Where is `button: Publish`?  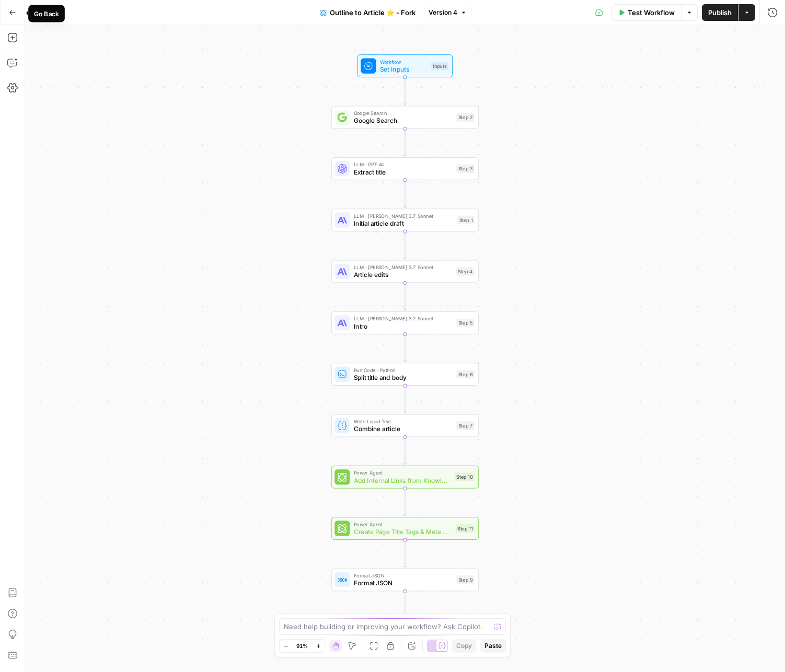 button: Publish is located at coordinates (720, 12).